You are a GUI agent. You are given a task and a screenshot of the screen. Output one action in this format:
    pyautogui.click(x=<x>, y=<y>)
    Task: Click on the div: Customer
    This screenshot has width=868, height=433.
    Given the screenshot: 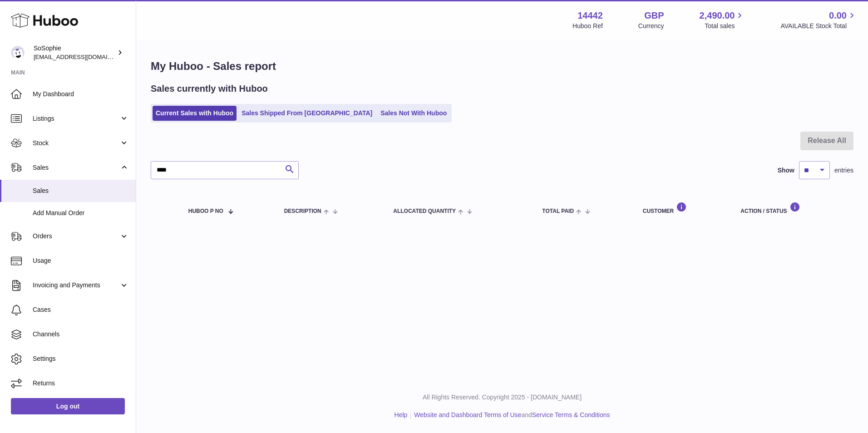 What is the action you would take?
    pyautogui.click(x=682, y=208)
    